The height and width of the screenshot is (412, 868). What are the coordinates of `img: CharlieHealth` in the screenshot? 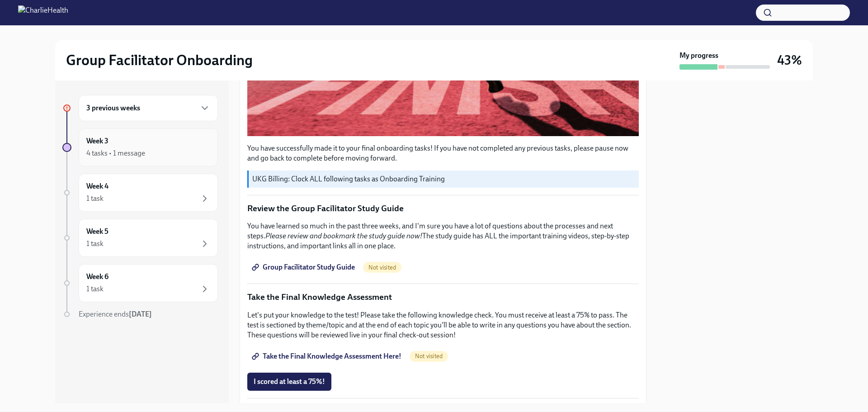 It's located at (43, 13).